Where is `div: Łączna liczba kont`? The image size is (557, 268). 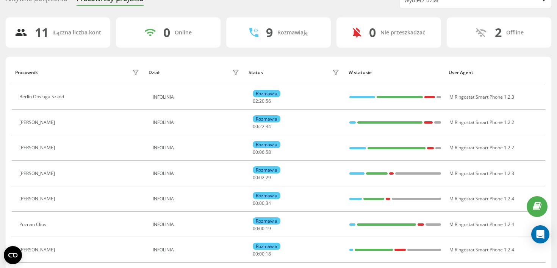 div: Łączna liczba kont is located at coordinates (77, 33).